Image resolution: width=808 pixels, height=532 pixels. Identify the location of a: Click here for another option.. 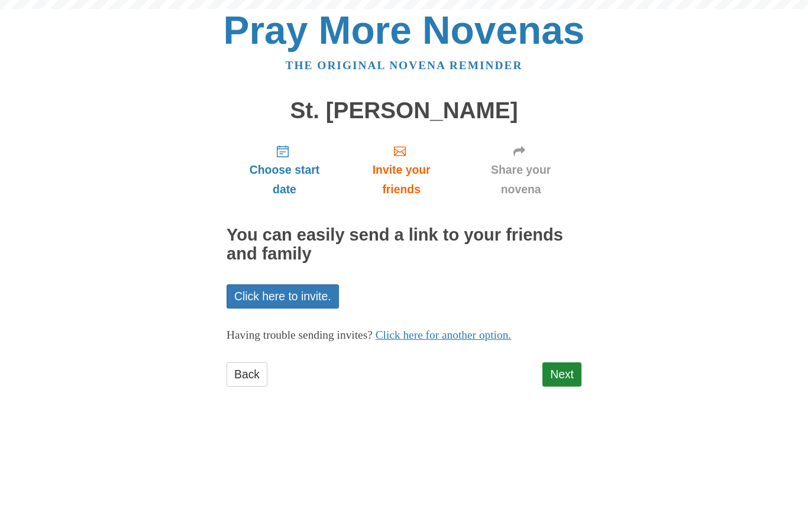
(443, 334).